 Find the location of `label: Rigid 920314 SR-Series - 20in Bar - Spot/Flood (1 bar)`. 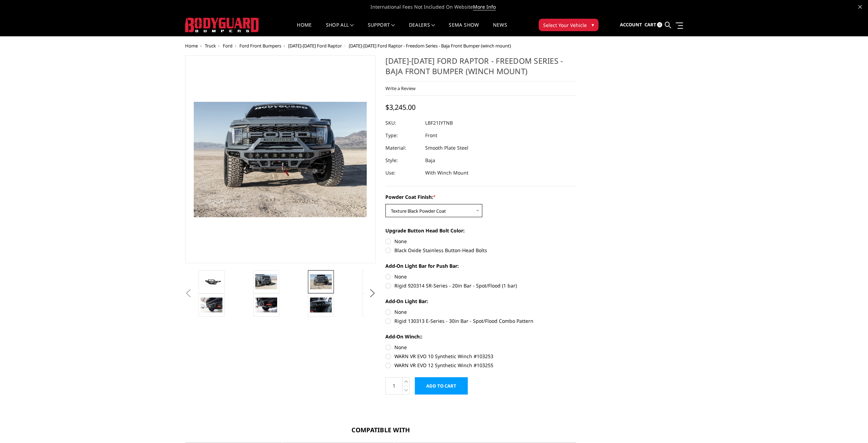

label: Rigid 920314 SR-Series - 20in Bar - Spot/Flood (1 bar) is located at coordinates (481, 286).